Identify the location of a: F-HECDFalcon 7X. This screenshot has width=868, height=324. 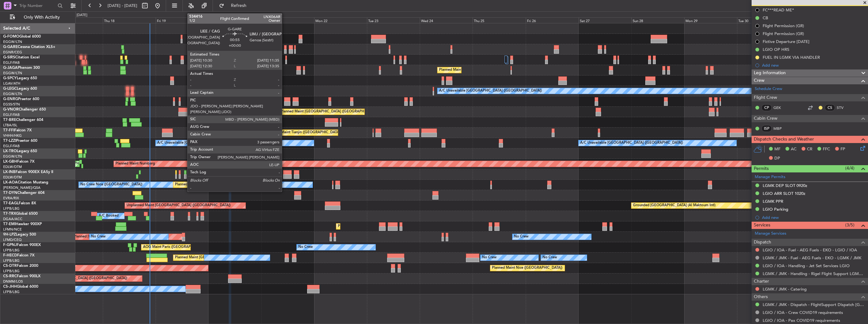
(19, 256).